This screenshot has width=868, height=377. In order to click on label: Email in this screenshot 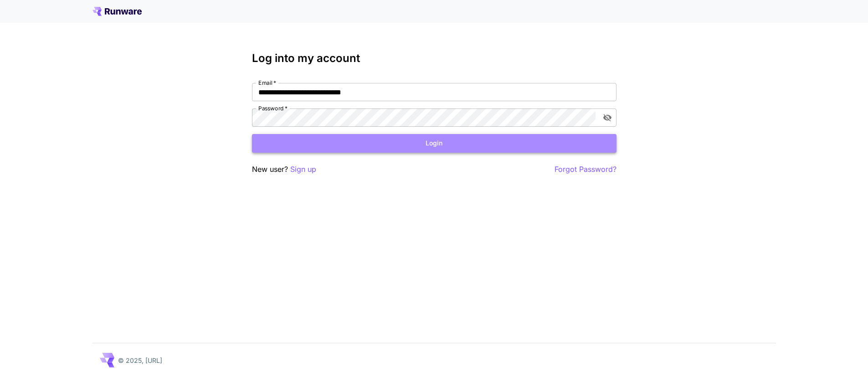, I will do `click(267, 83)`.